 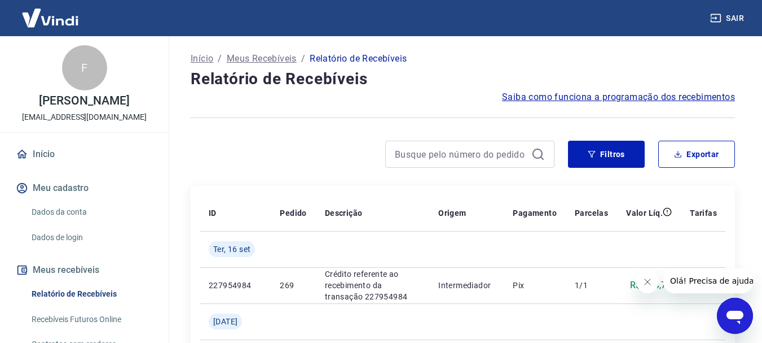 I want to click on p: Parcelas, so click(x=591, y=213).